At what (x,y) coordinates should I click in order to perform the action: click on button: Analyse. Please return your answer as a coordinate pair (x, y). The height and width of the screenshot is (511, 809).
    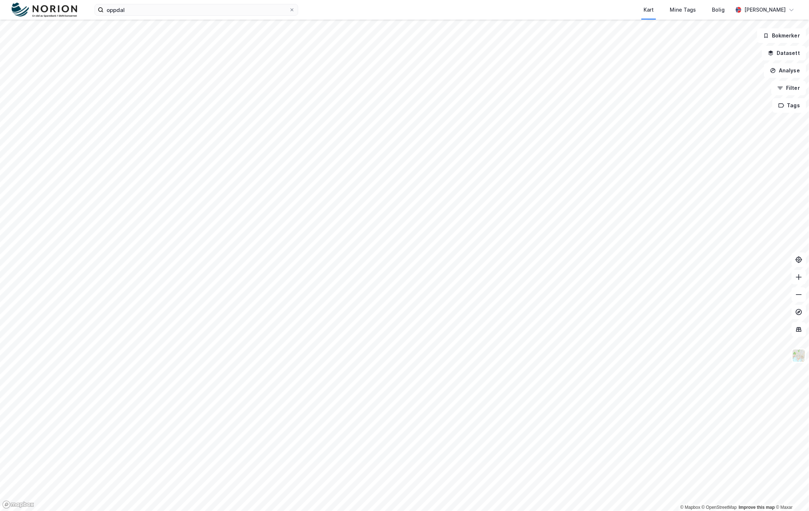
    Looking at the image, I should click on (785, 71).